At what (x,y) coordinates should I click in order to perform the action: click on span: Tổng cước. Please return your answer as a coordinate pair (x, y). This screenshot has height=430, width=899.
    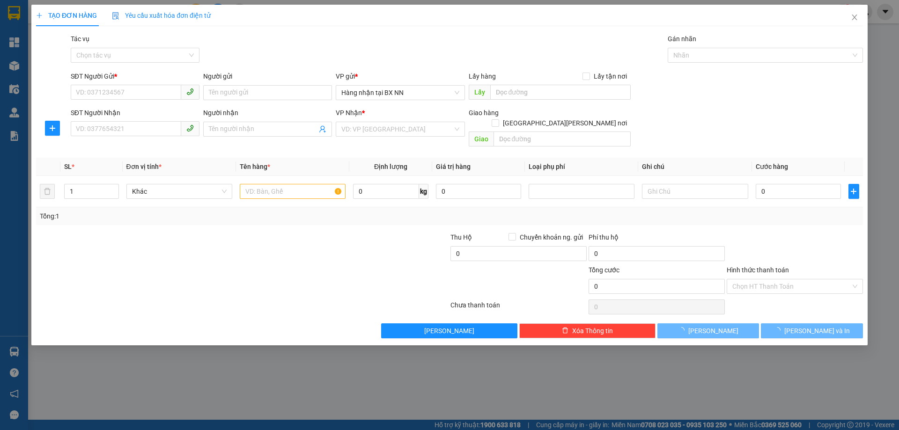
    Looking at the image, I should click on (604, 270).